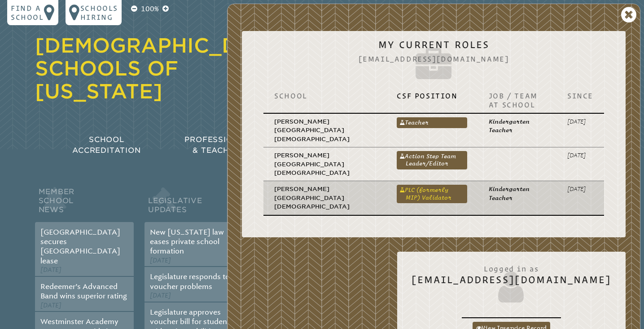 The width and height of the screenshot is (644, 329). I want to click on p: Since, so click(581, 96).